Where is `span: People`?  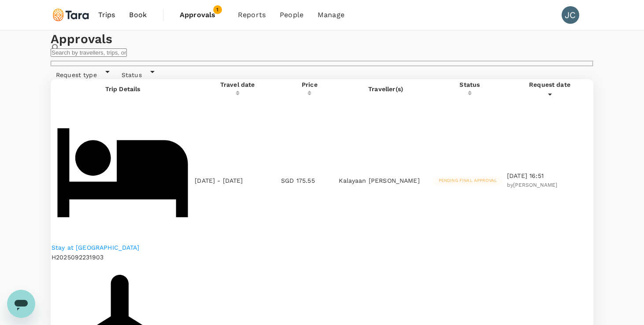
span: People is located at coordinates (292, 15).